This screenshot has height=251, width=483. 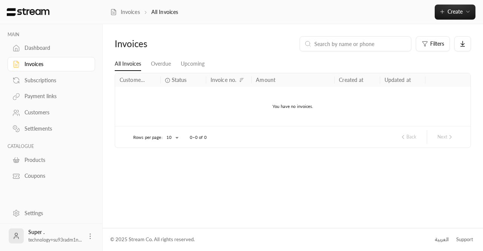 What do you see at coordinates (455, 11) in the screenshot?
I see `span: Create` at bounding box center [455, 11].